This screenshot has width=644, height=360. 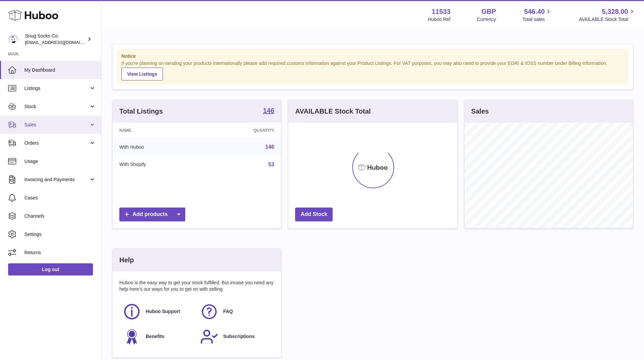 What do you see at coordinates (60, 216) in the screenshot?
I see `span: Channels` at bounding box center [60, 216].